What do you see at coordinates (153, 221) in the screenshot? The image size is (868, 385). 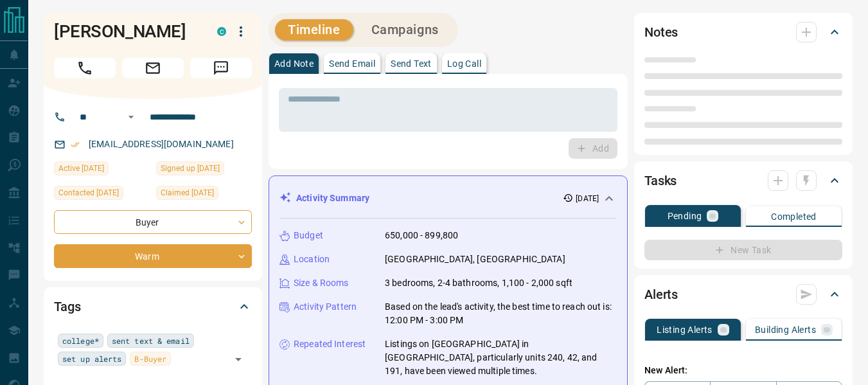 I see `div: Buyer` at bounding box center [153, 221].